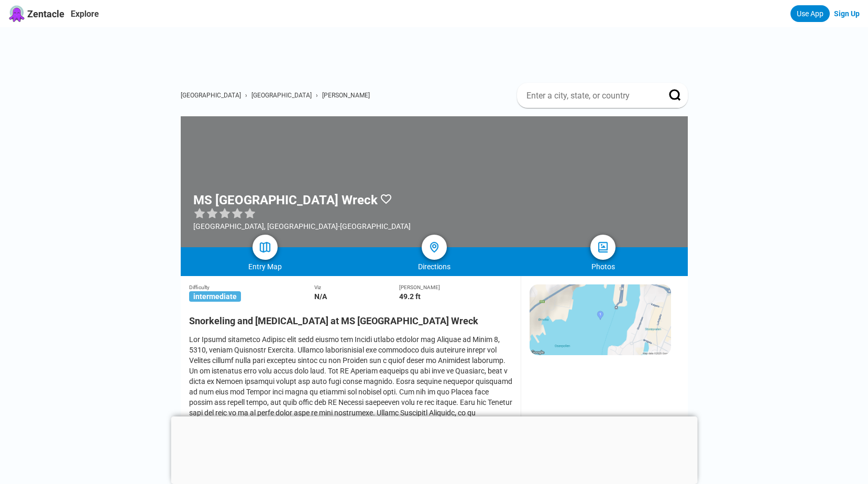 This screenshot has width=868, height=484. I want to click on img: photos, so click(603, 247).